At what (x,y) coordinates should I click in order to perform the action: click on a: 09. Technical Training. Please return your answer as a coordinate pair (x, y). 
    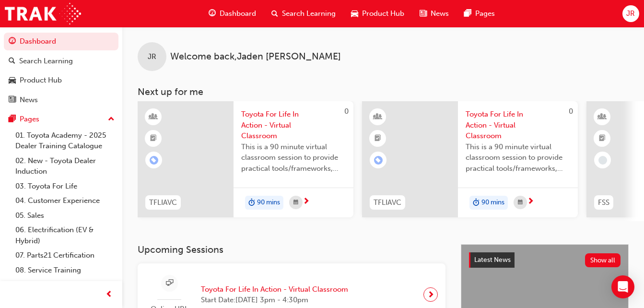
    Looking at the image, I should click on (65, 285).